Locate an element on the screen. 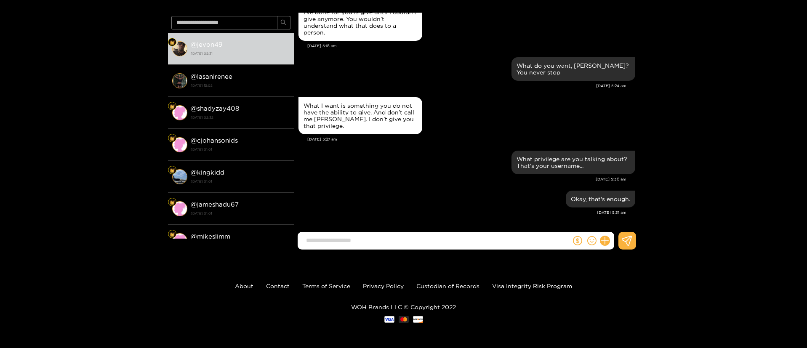 This screenshot has height=348, width=807. a: Terms of Service is located at coordinates (326, 286).